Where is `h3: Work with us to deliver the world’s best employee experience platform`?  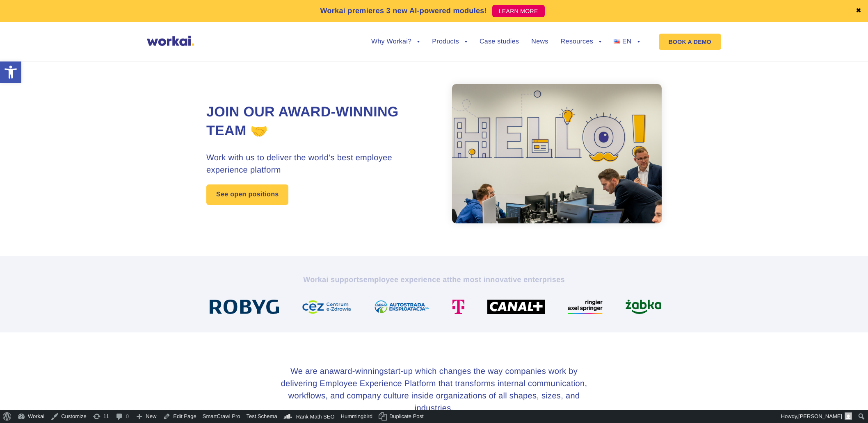 h3: Work with us to deliver the world’s best employee experience platform is located at coordinates (320, 164).